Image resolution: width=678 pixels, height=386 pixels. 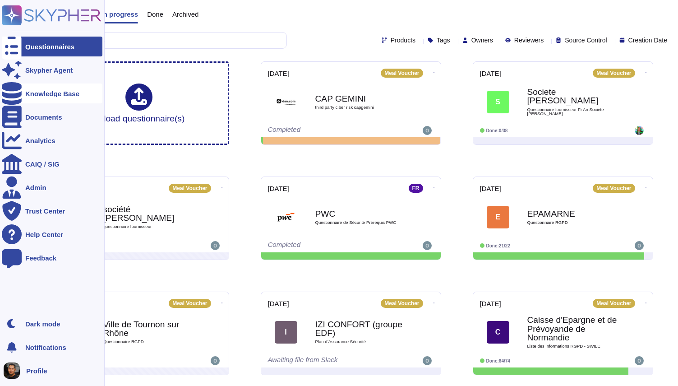 What do you see at coordinates (361, 107) in the screenshot?
I see `span: third party ciber risk capgemini` at bounding box center [361, 107].